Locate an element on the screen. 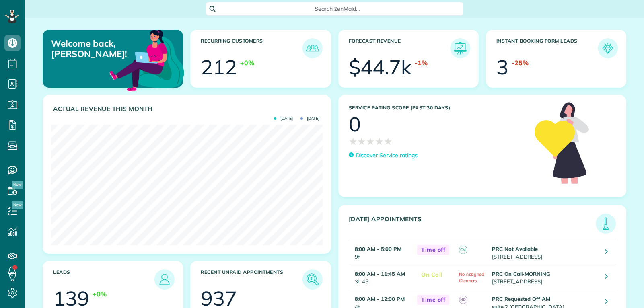 This screenshot has height=308, width=644. div: 3 is located at coordinates (502, 67).